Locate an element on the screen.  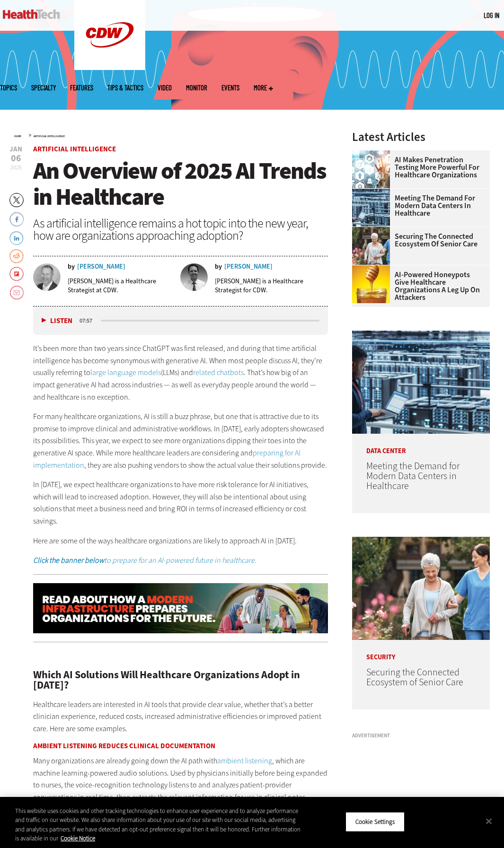
em: to prepare for an AI-powered future in healthcare. is located at coordinates (145, 560).